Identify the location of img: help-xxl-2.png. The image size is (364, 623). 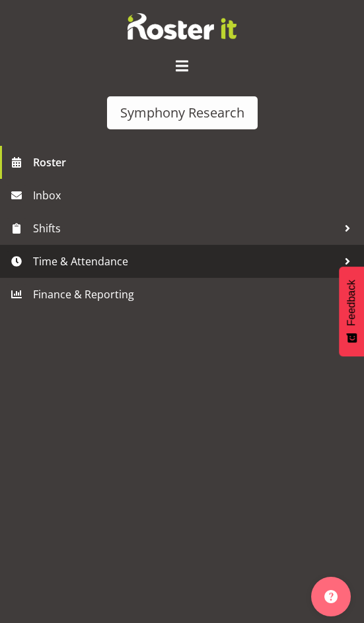
(331, 597).